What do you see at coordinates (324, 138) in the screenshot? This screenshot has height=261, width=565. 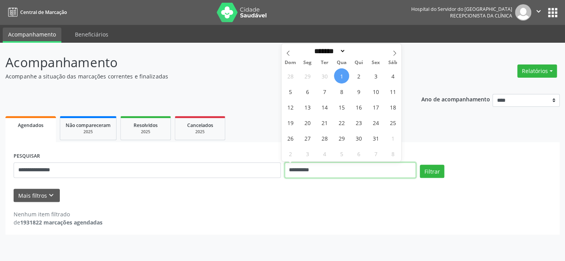 I see `span: Outubro 28, 2025` at bounding box center [324, 138].